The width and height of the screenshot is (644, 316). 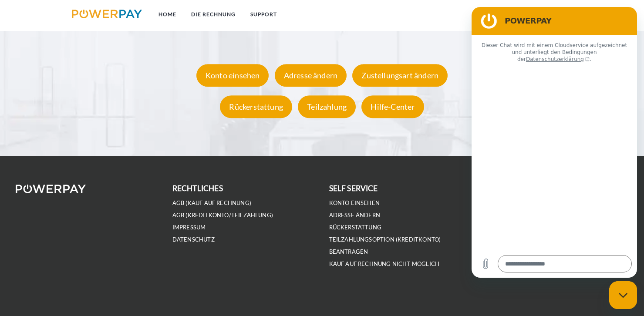 What do you see at coordinates (86, 52) in the screenshot?
I see `a: Datenschutzerklärung(wird in einer neuen Registerkarte geöffnet)` at bounding box center [86, 52].